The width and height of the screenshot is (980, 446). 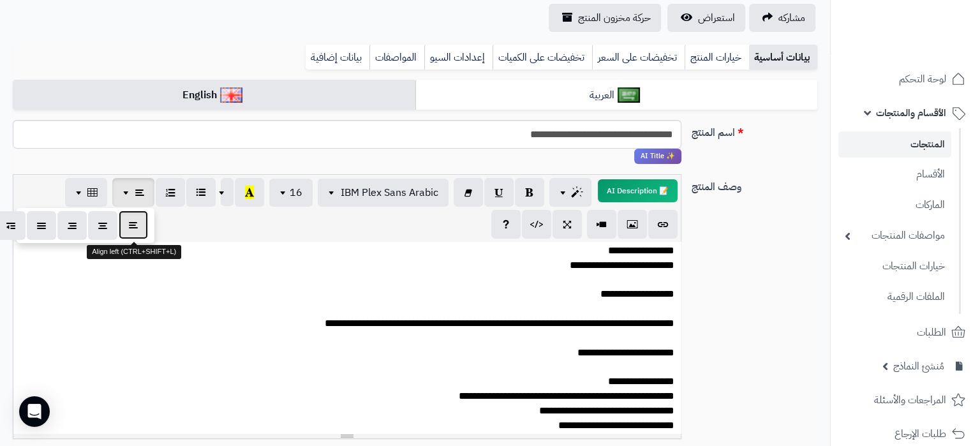 I want to click on a: الأقسام, so click(x=894, y=174).